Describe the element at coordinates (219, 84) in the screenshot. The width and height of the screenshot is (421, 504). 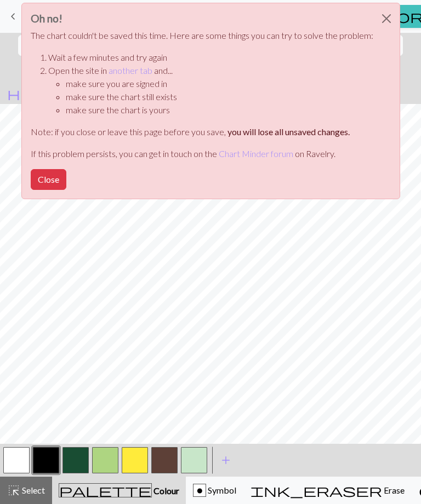
I see `li: make sure you are signed in` at that location.